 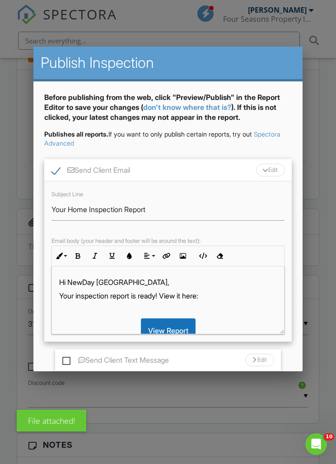 What do you see at coordinates (95, 256) in the screenshot?
I see `button: Italic (Ctrl+I)` at bounding box center [95, 256].